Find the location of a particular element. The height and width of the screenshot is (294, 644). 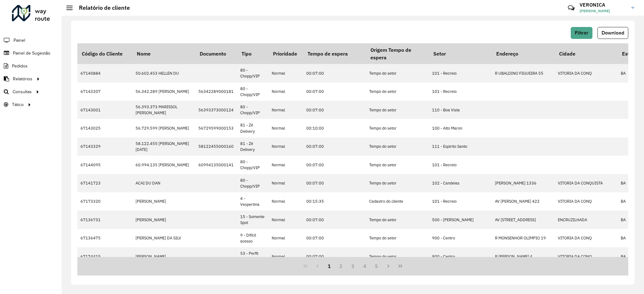

span: Filtrar is located at coordinates (582, 33).